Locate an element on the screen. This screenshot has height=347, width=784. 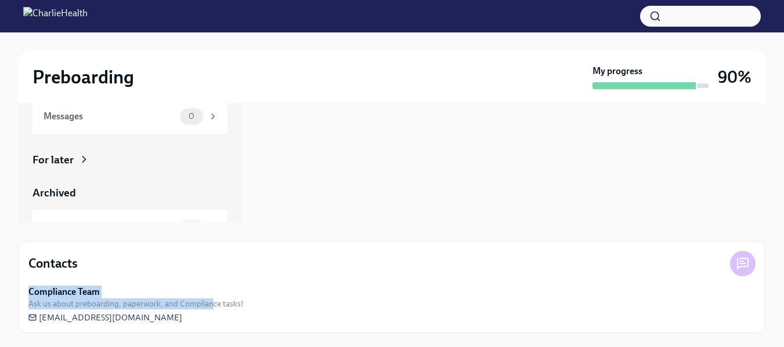
h2: Preboarding is located at coordinates (83, 77).